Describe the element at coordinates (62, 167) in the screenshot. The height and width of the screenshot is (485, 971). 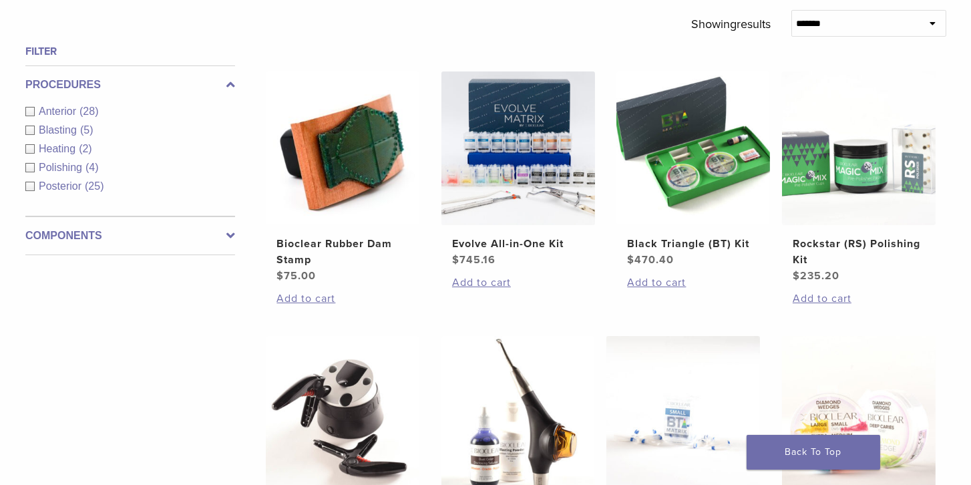
I see `span: Polishing` at that location.